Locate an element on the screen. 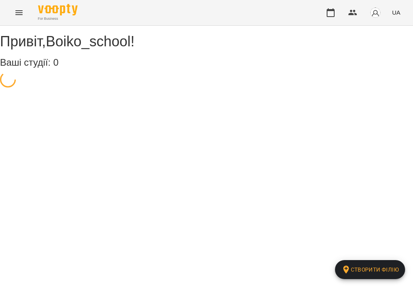 This screenshot has height=287, width=413. span: UA is located at coordinates (396, 12).